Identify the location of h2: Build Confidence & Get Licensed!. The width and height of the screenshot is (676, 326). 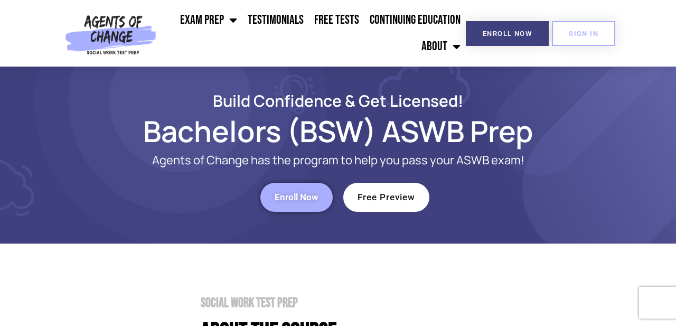
(338, 100).